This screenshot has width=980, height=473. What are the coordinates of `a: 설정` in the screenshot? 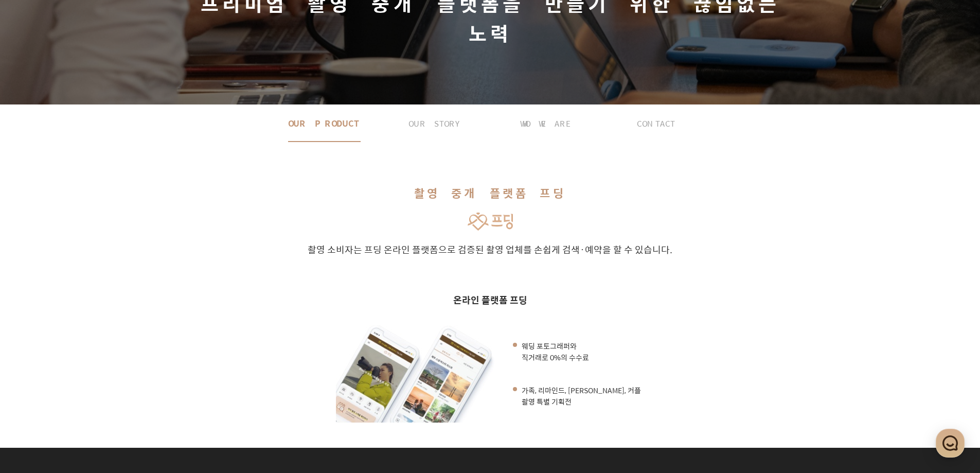 It's located at (165, 339).